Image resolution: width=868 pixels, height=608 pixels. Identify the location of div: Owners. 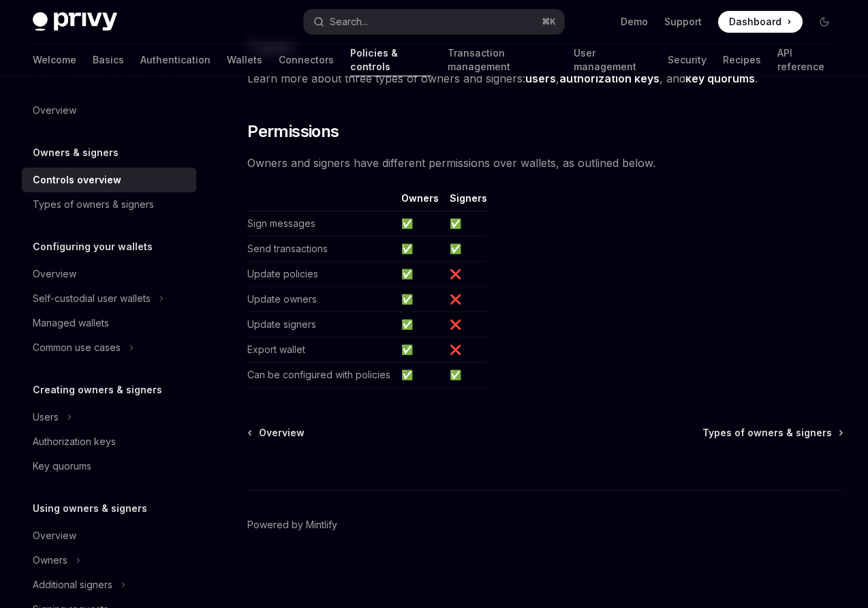
(50, 560).